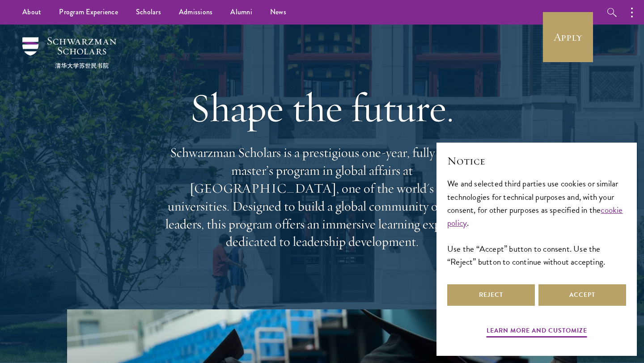 The height and width of the screenshot is (363, 644). I want to click on div: We and selected third parties use cookies or similar technologies for technical purposes and, wit..., so click(537, 222).